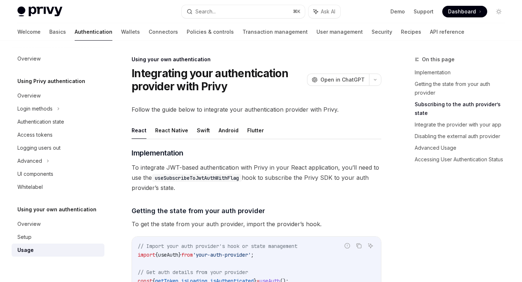 The height and width of the screenshot is (282, 522). What do you see at coordinates (462, 88) in the screenshot?
I see `a: Getting the state from your auth provider` at bounding box center [462, 88].